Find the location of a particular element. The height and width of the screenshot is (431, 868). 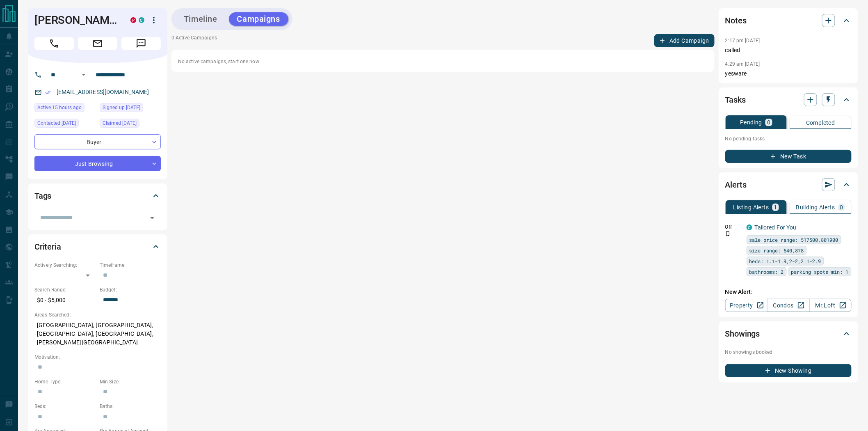

div: Notes is located at coordinates (788, 20).